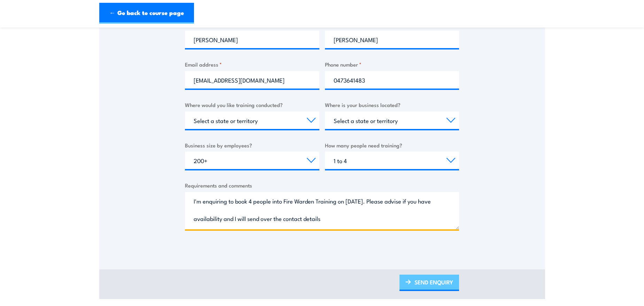  Describe the element at coordinates (252, 105) in the screenshot. I see `label: Where would you like training conducted?` at that location.